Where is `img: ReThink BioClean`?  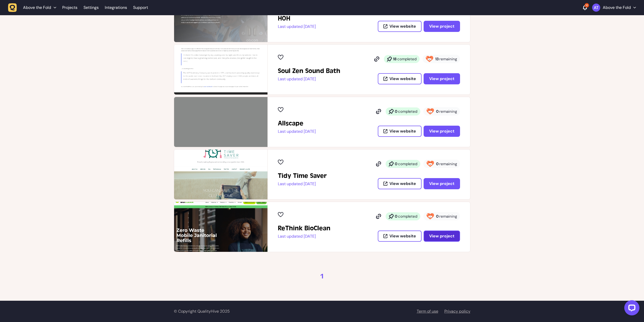
img: ReThink BioClean is located at coordinates (220, 227).